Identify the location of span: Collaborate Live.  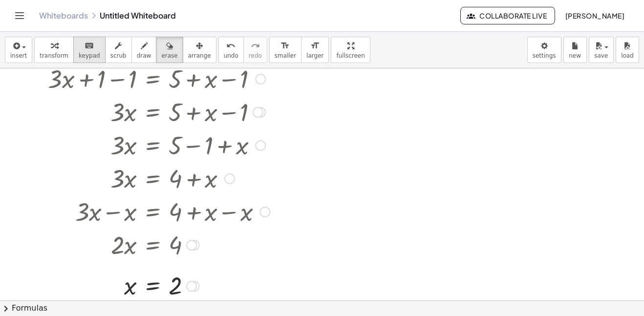
(508, 16).